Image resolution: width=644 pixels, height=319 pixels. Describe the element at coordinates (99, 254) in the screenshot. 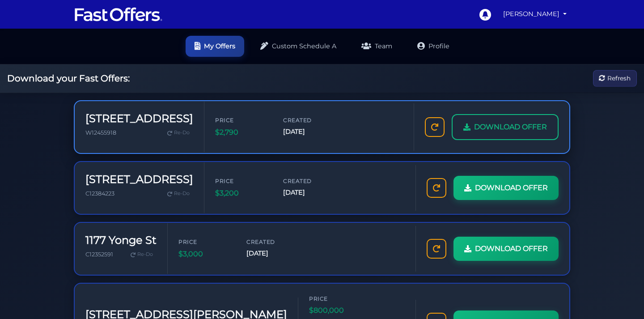

I see `span: C12352591` at that location.